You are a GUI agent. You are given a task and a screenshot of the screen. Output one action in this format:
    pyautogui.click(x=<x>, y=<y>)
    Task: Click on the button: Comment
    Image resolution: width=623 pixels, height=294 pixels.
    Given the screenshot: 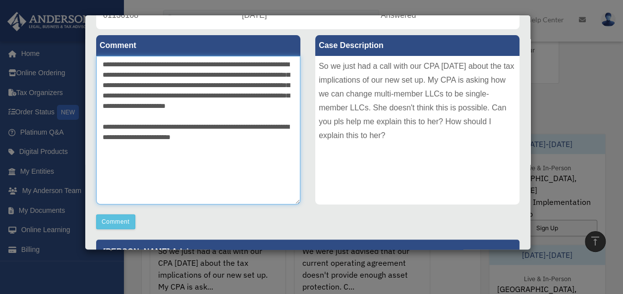 What is the action you would take?
    pyautogui.click(x=115, y=222)
    